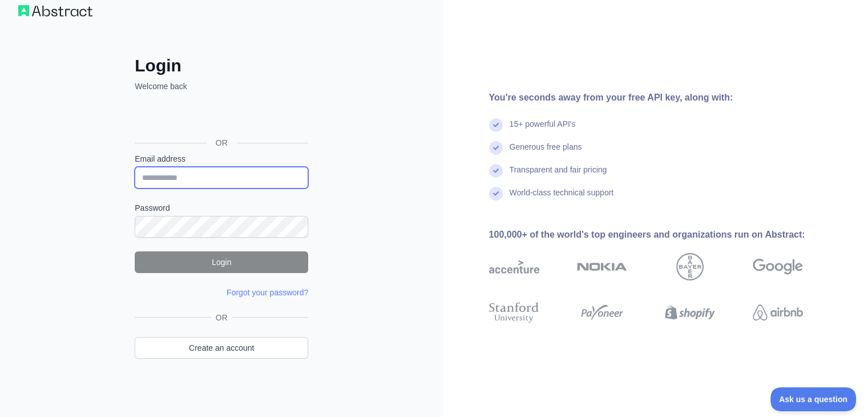 The image size is (868, 417). I want to click on div: 15+ powerful API's, so click(543, 129).